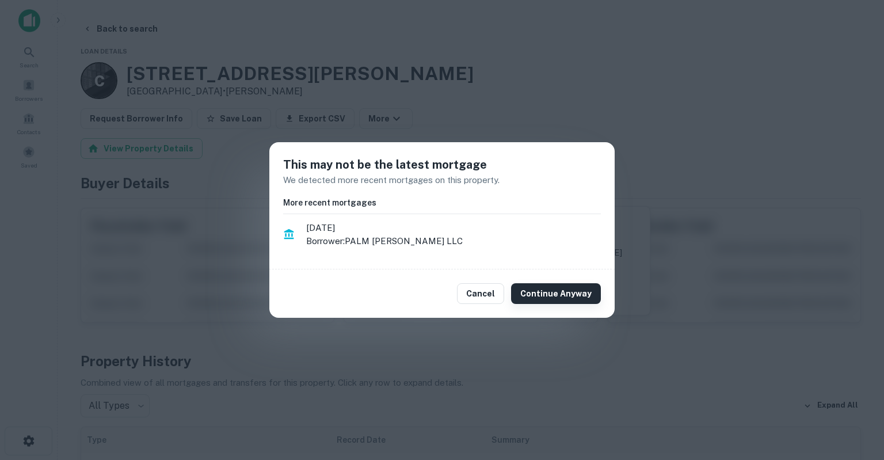  Describe the element at coordinates (442, 203) in the screenshot. I see `h6: More recent mortgages` at that location.